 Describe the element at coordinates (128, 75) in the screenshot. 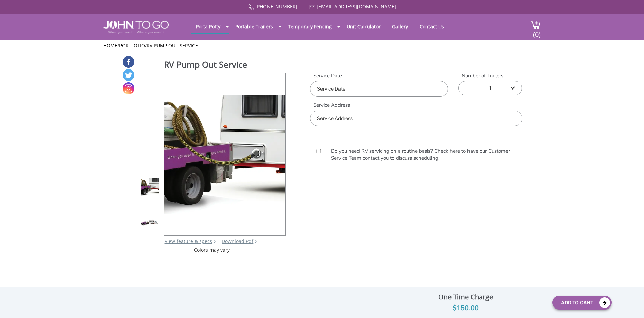

I see `a: Twitter` at that location.